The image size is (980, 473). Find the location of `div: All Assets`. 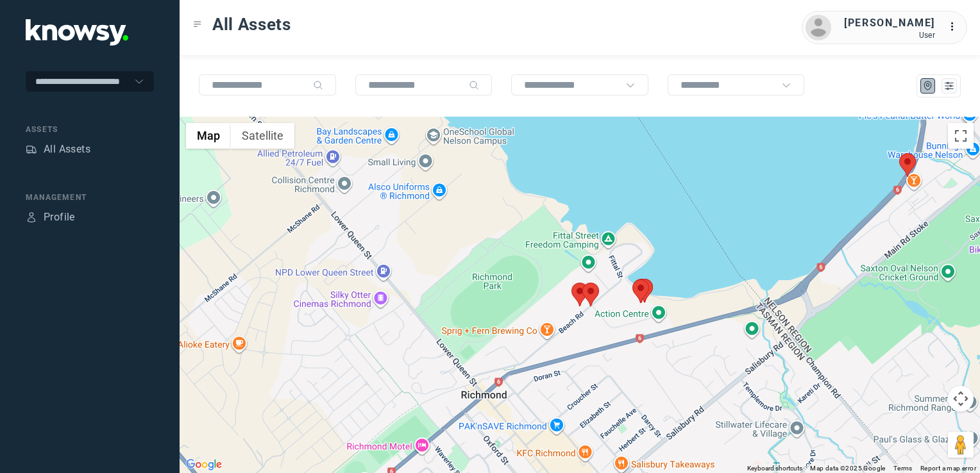

div: All Assets is located at coordinates (66, 150).